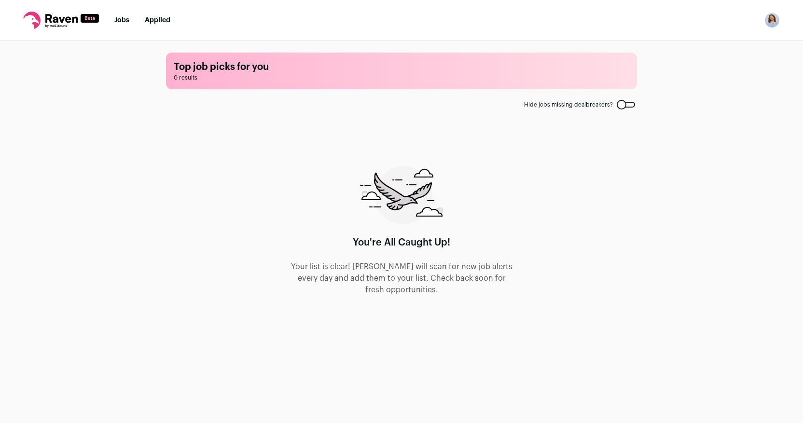 The height and width of the screenshot is (423, 803). I want to click on button: Open dropdown, so click(772, 20).